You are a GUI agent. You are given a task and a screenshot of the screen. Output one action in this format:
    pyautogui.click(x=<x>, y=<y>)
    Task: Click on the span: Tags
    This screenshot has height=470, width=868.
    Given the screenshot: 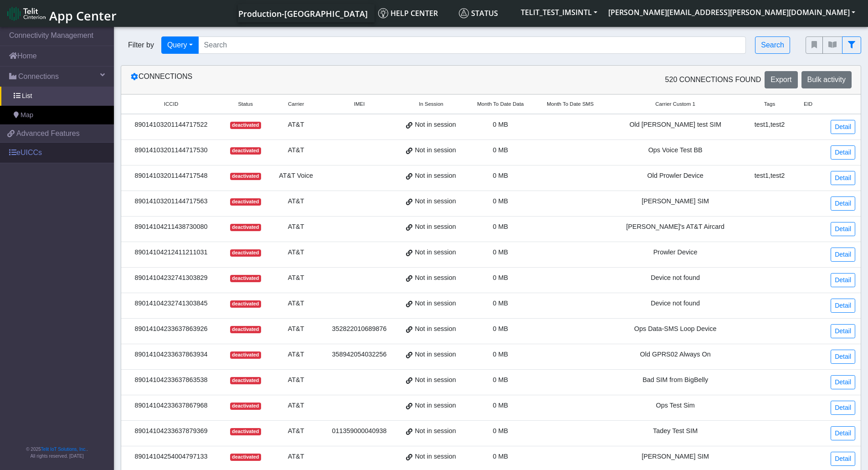 What is the action you would take?
    pyautogui.click(x=770, y=104)
    